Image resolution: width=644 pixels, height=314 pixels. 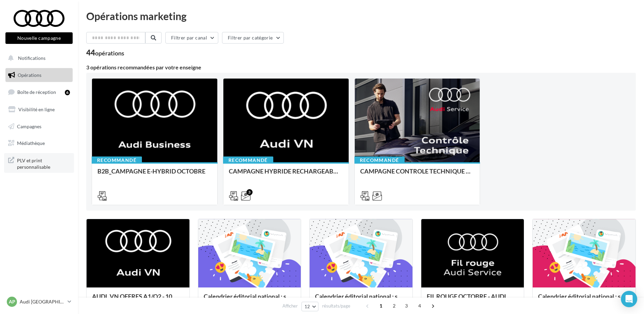 I want to click on div: CAMPAGNE CONTROLE TECHNIQUE 25€ OCTOBRE, so click(x=418, y=174).